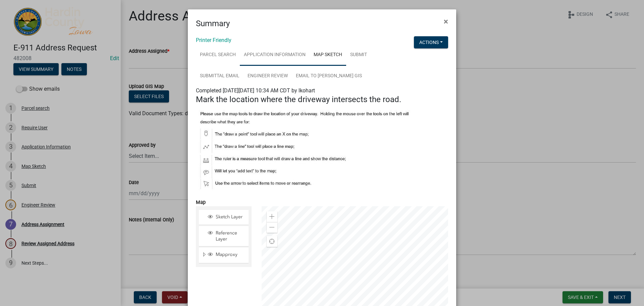 The height and width of the screenshot is (306, 644). Describe the element at coordinates (224, 236) in the screenshot. I see `li: Reference Layer` at that location.